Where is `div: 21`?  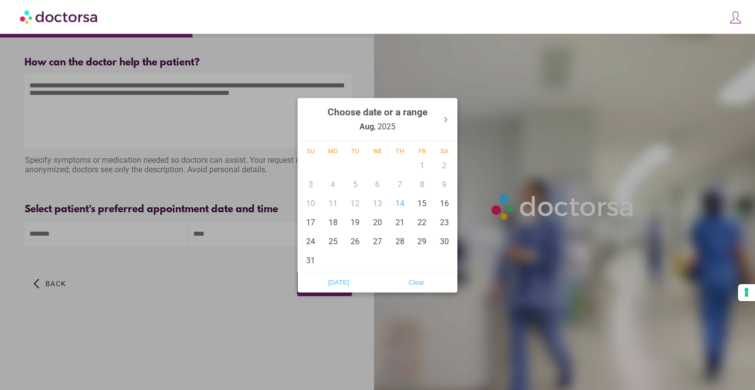
div: 21 is located at coordinates (399, 222).